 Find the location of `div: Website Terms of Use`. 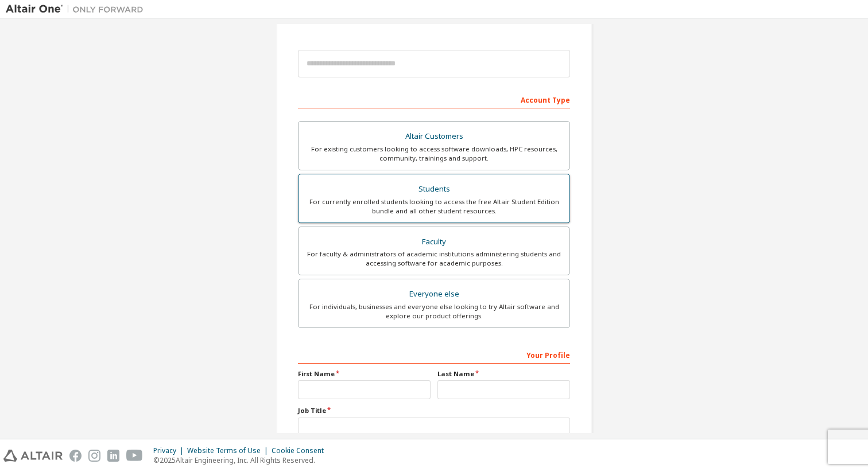

div: Website Terms of Use is located at coordinates (229, 451).